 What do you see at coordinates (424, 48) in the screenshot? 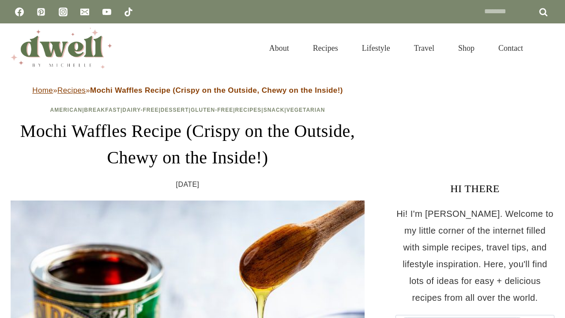
I see `a: Travel` at bounding box center [424, 48].